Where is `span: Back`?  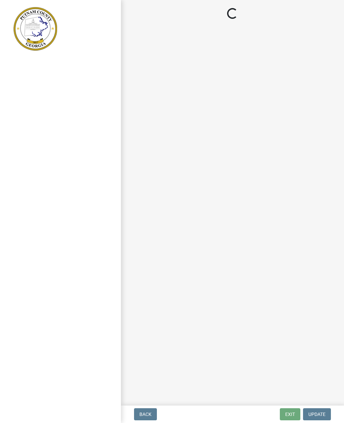 span: Back is located at coordinates (146, 414).